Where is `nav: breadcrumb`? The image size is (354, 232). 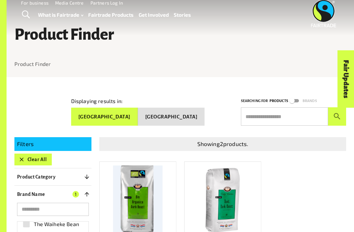 nav: breadcrumb is located at coordinates (180, 64).